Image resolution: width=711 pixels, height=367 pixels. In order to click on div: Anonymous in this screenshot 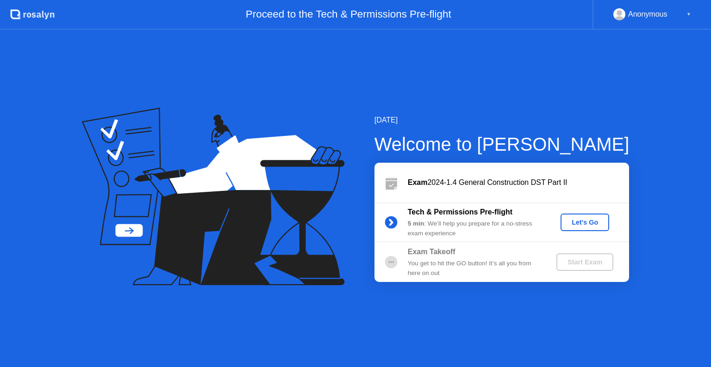, I will do `click(647, 14)`.